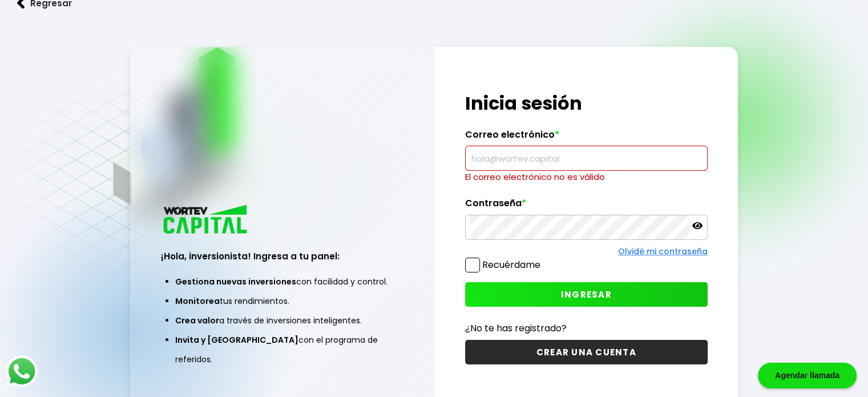  I want to click on span: Crea valor, so click(197, 321).